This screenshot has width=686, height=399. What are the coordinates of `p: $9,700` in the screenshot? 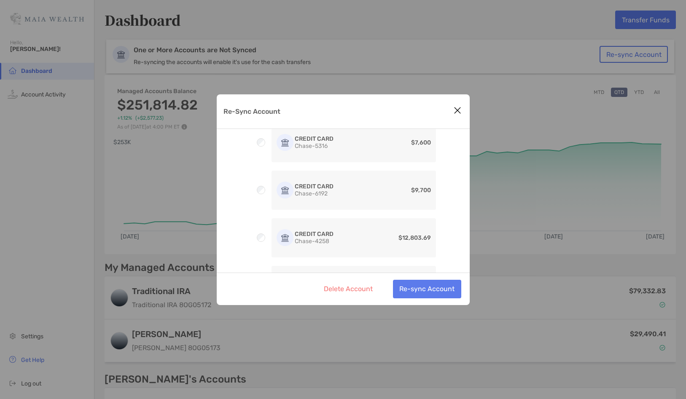 It's located at (383, 190).